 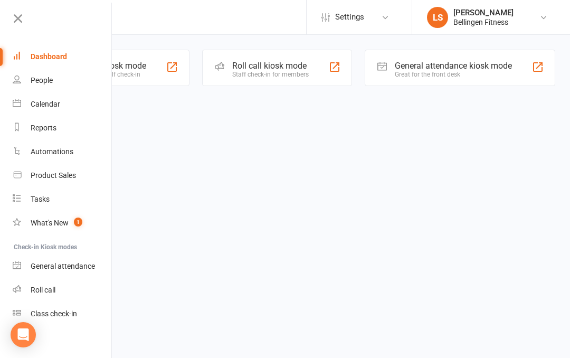 I want to click on span: 1, so click(x=78, y=222).